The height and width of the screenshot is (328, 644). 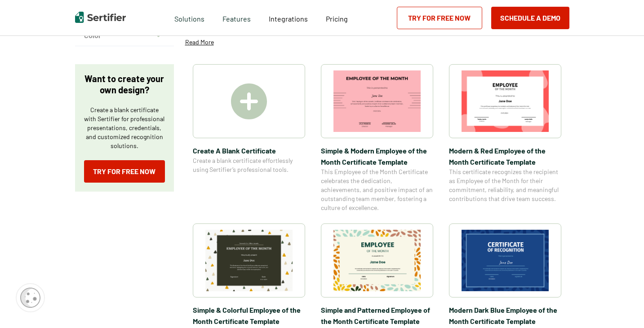 What do you see at coordinates (100, 17) in the screenshot?
I see `img: Sertifier | Digital Credentialing Platform` at bounding box center [100, 17].